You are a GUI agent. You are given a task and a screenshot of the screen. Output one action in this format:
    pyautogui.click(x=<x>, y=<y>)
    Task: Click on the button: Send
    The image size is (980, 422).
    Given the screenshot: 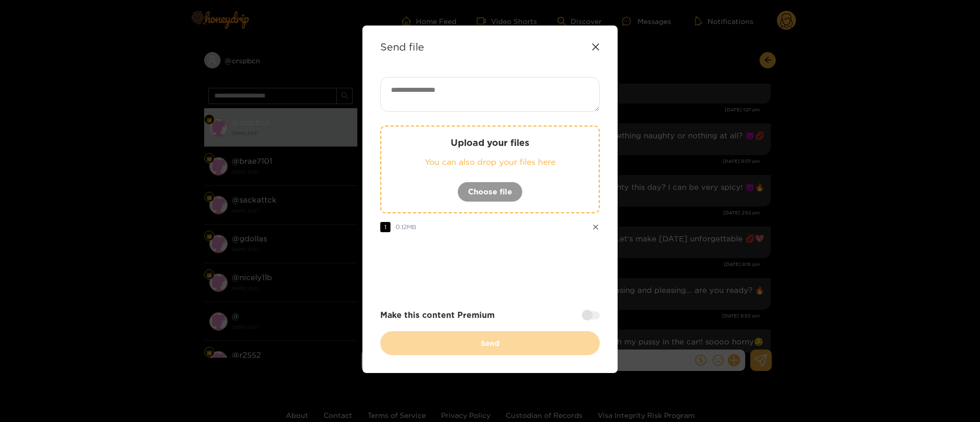 What is the action you would take?
    pyautogui.click(x=490, y=343)
    